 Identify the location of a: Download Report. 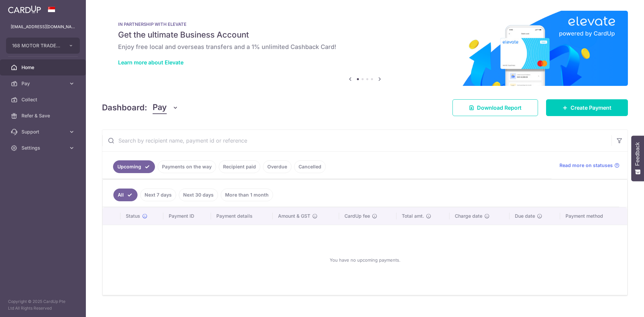
(495, 108).